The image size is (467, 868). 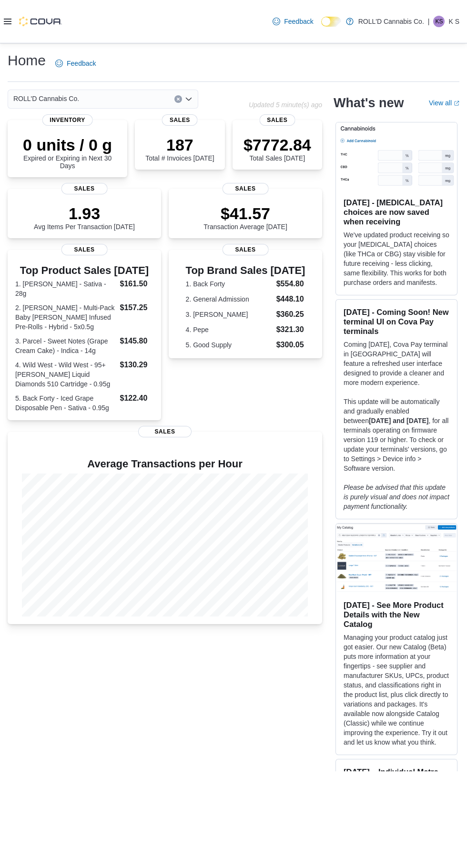 I want to click on dd: $161.50, so click(x=137, y=284).